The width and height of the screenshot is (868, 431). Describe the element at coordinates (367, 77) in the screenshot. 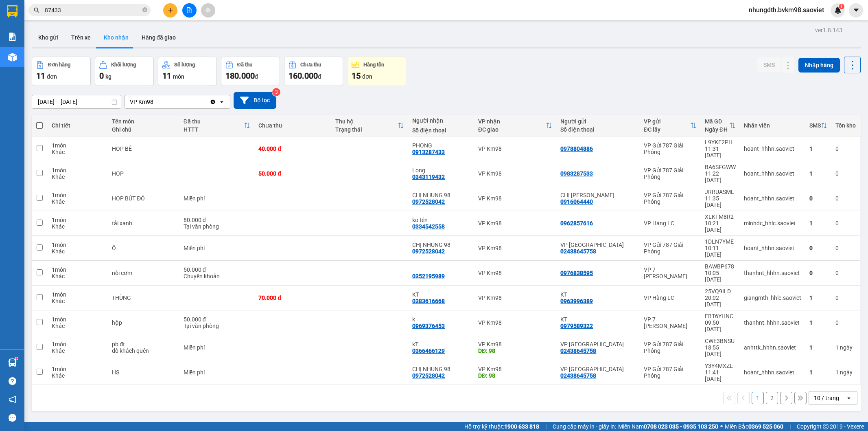

I see `span: đơn` at that location.